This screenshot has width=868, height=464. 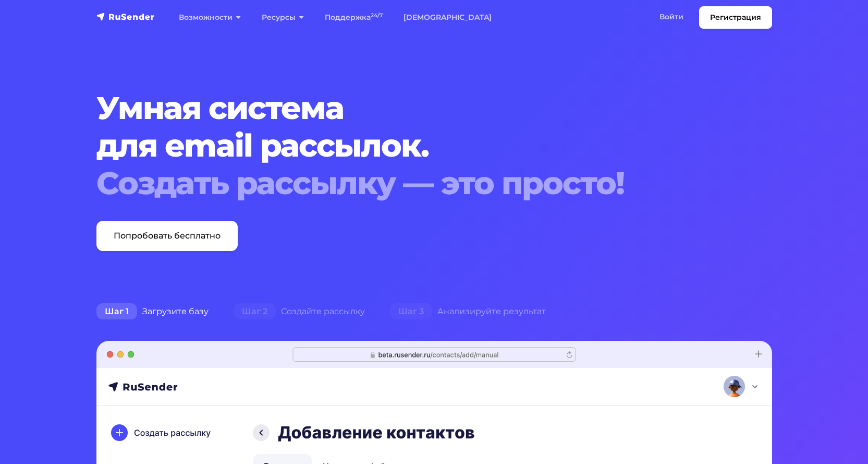 I want to click on sup: 24/7, so click(x=377, y=15).